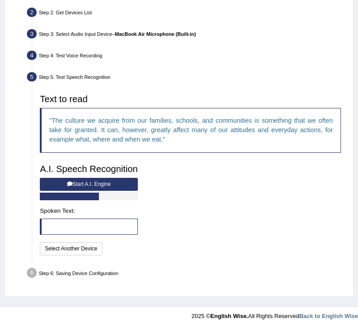 The height and width of the screenshot is (327, 358). I want to click on h4: Spoken Text:, so click(89, 211).